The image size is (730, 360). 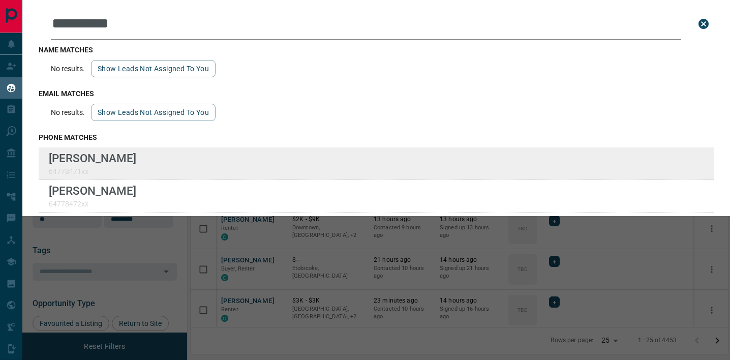 I want to click on h3: phone matches, so click(x=376, y=137).